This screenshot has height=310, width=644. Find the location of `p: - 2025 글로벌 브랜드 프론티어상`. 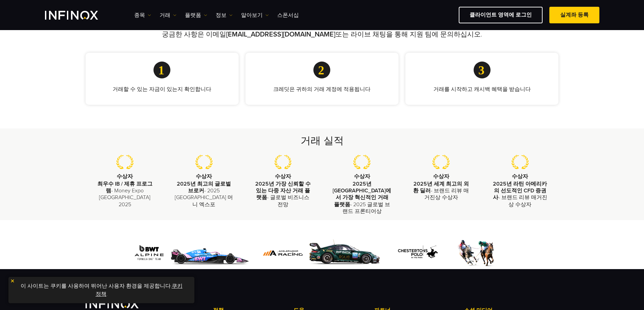

p: - 2025 글로벌 브랜드 프론티어상 is located at coordinates (362, 198).